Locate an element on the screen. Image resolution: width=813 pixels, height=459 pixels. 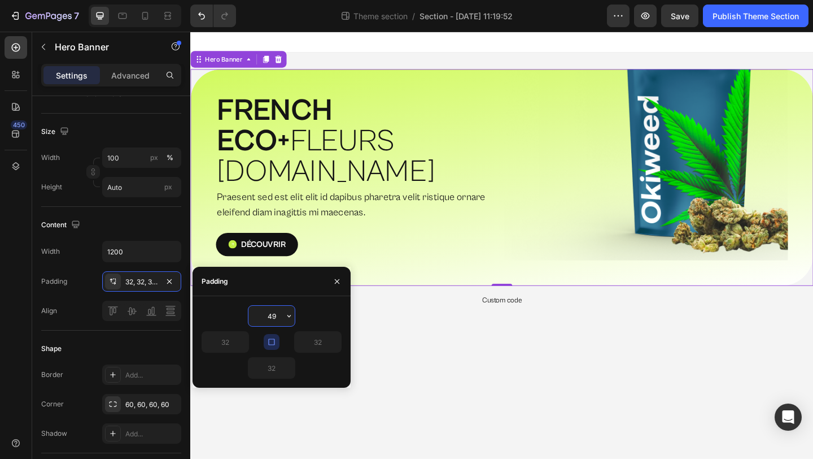
div: Shadow is located at coordinates (54, 433).